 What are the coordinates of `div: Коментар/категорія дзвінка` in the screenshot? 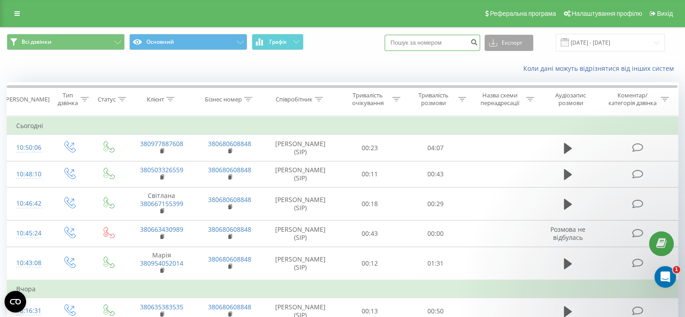 It's located at (632, 99).